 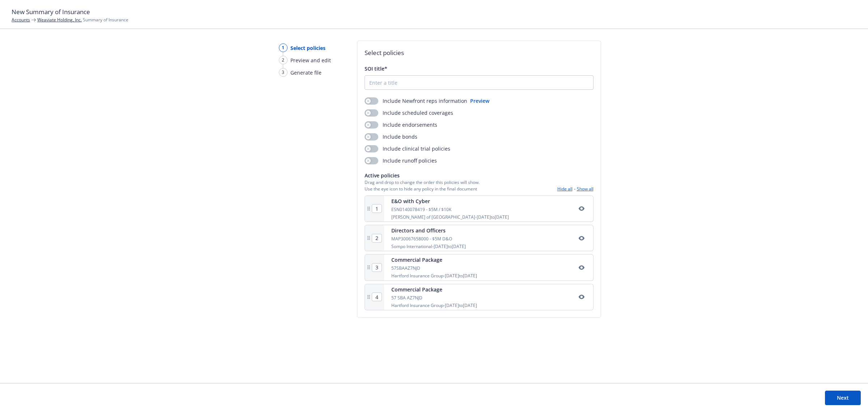 I want to click on h1: New Summary of Insurance, so click(x=434, y=12).